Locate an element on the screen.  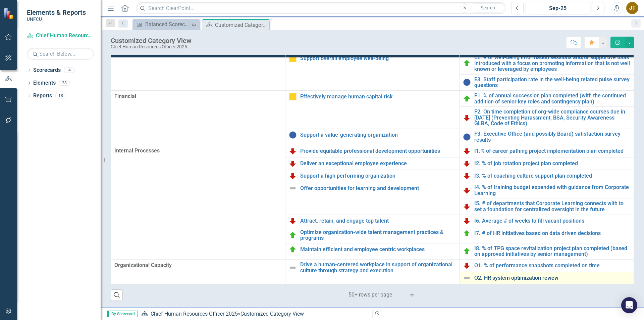
a: E2. # of well-being information sessions and/or supportive tools introduced with a focus on promo... is located at coordinates (552, 63).